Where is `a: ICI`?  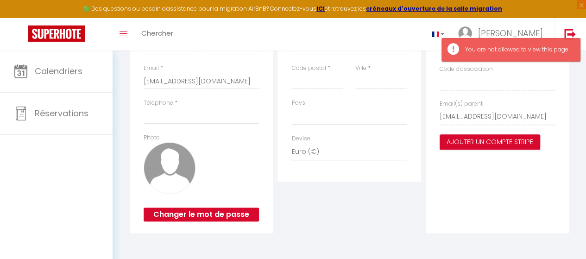 a: ICI is located at coordinates (321, 8).